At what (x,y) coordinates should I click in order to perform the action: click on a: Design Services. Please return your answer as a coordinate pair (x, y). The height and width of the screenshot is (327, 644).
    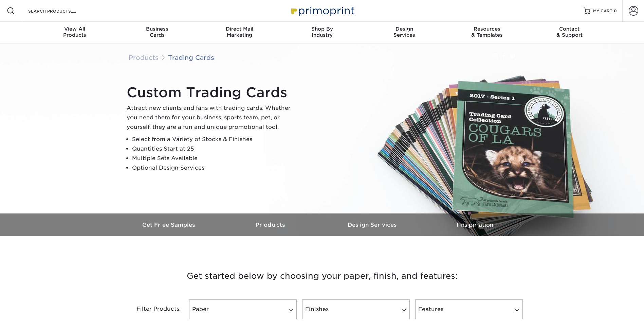
    Looking at the image, I should click on (373, 224).